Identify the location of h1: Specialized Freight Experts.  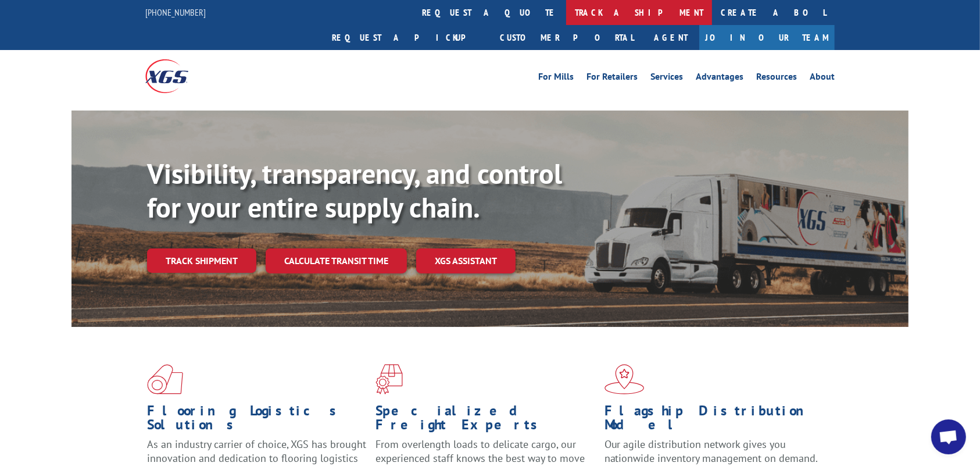
(485, 421).